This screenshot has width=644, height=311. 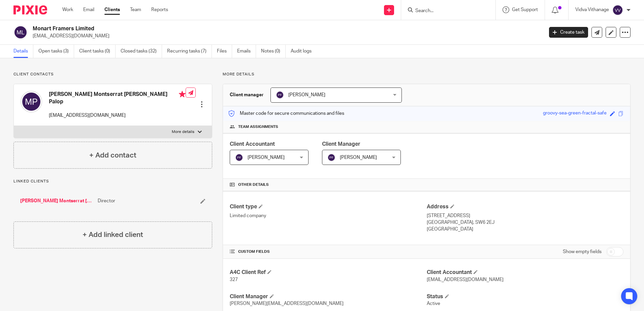 What do you see at coordinates (113, 74) in the screenshot?
I see `p: Client contacts` at bounding box center [113, 74].